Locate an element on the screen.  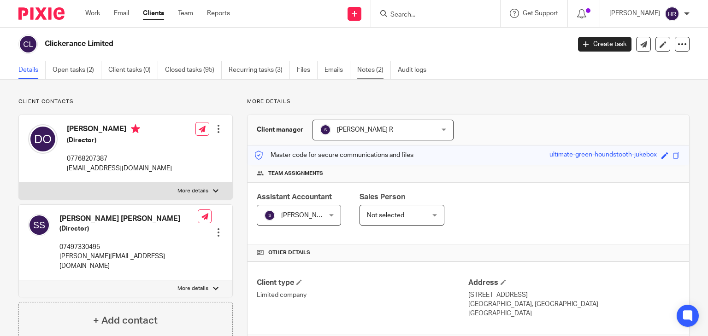
span: Other details is located at coordinates (289, 253).